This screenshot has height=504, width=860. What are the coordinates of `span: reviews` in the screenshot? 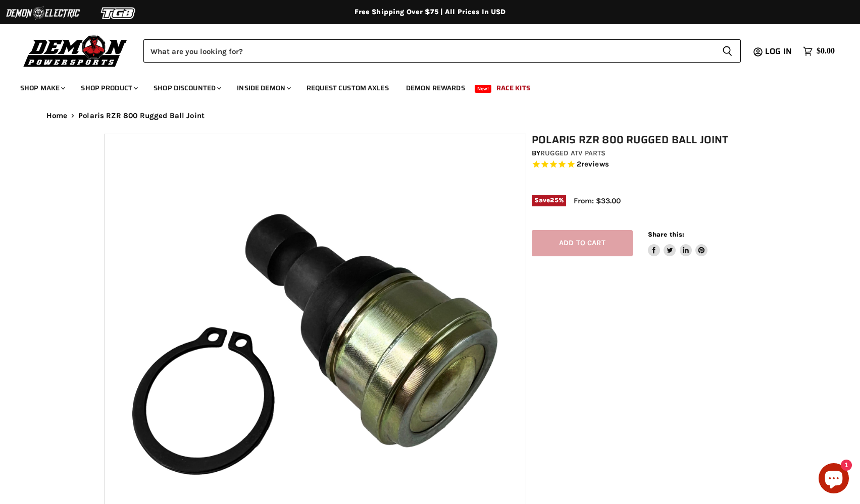 It's located at (595, 164).